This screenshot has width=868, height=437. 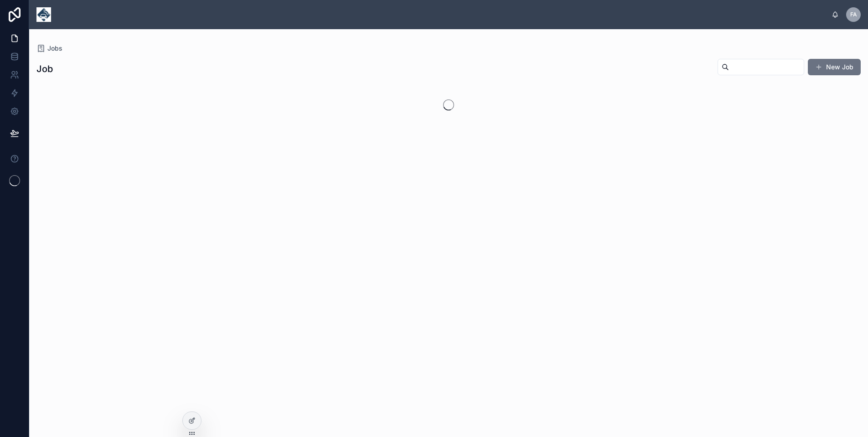 What do you see at coordinates (853, 15) in the screenshot?
I see `span: FA` at bounding box center [853, 15].